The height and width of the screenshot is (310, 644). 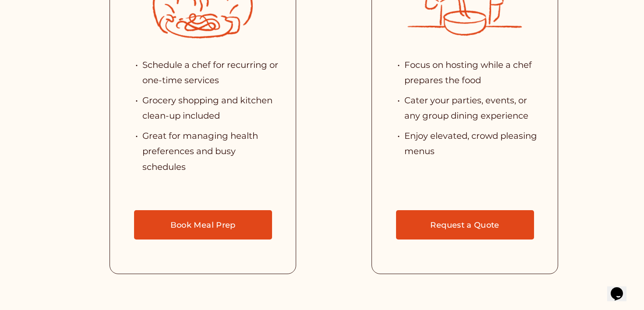 What do you see at coordinates (473, 108) in the screenshot?
I see `p: Cater your parties, events, or any group dining experience` at bounding box center [473, 108].